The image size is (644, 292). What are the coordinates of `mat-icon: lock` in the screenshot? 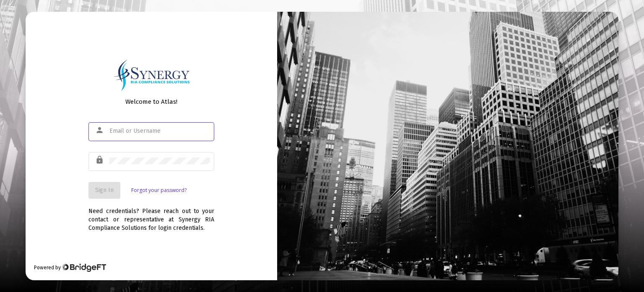 It's located at (100, 160).